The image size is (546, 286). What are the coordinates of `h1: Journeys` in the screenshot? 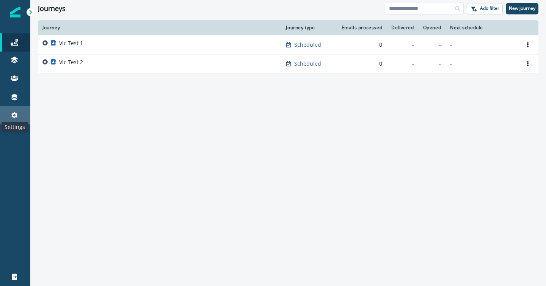 It's located at (52, 9).